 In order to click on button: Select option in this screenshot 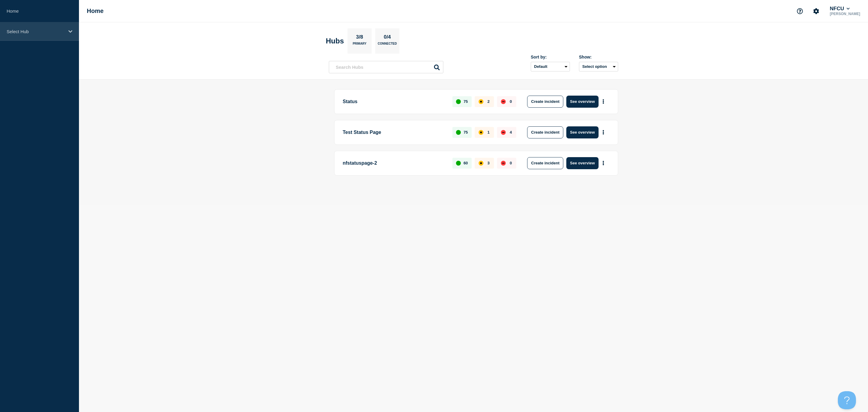, I will do `click(598, 67)`.